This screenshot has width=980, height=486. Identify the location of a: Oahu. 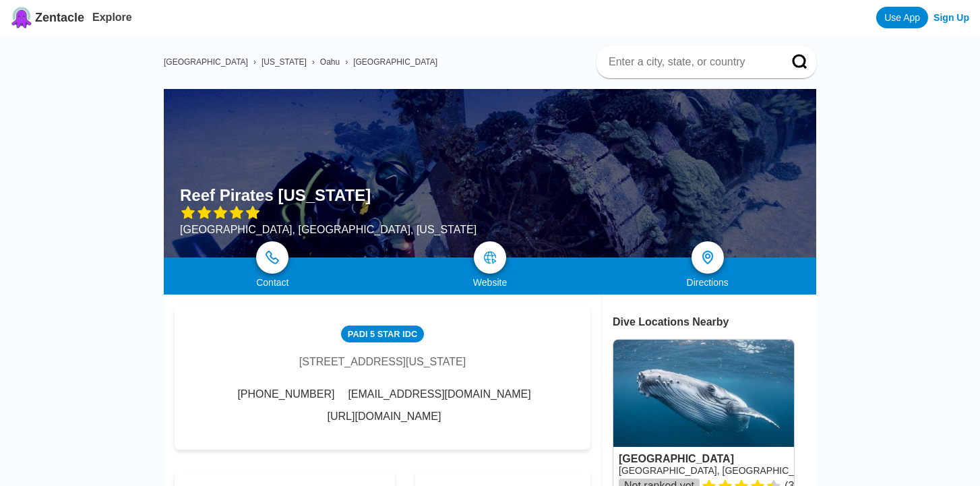
(330, 62).